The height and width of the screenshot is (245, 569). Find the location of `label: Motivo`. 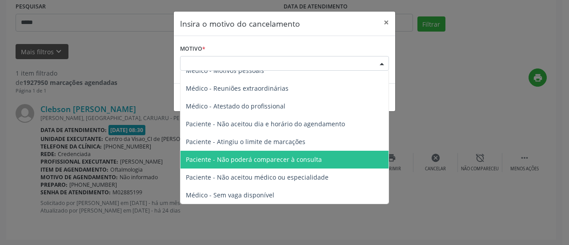

label: Motivo is located at coordinates (192, 49).